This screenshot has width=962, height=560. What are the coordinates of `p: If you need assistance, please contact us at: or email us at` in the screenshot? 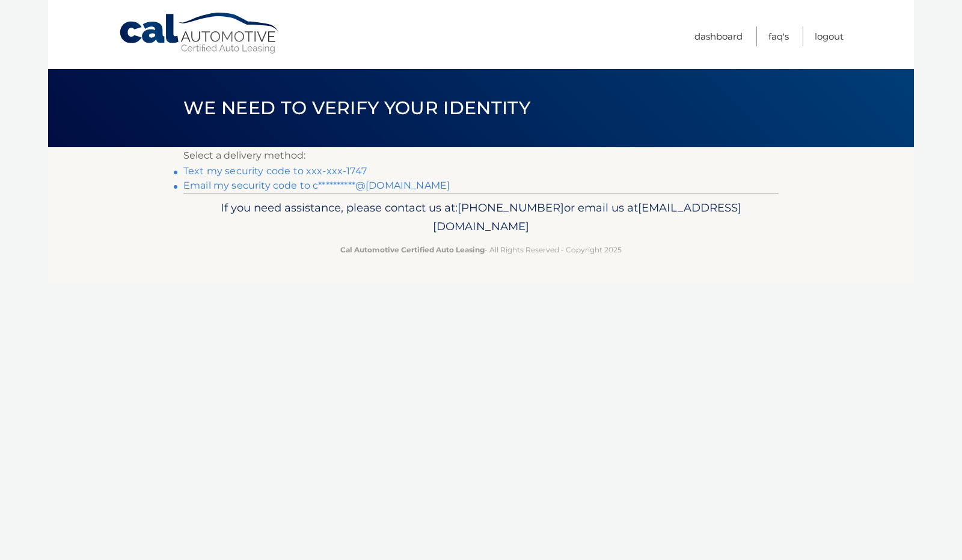 It's located at (481, 218).